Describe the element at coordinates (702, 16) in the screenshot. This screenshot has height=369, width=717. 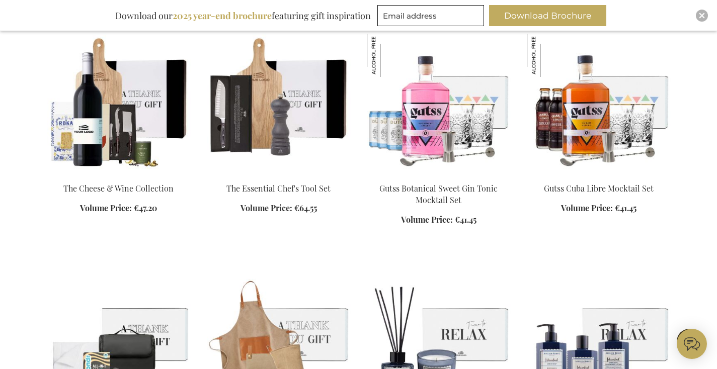
I see `img: Close` at that location.